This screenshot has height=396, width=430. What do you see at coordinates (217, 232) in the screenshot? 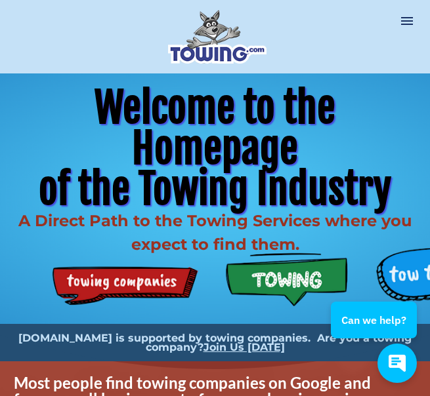
I see `span: A Direct Path to the Towing Services where you expect to find them.` at bounding box center [217, 232].